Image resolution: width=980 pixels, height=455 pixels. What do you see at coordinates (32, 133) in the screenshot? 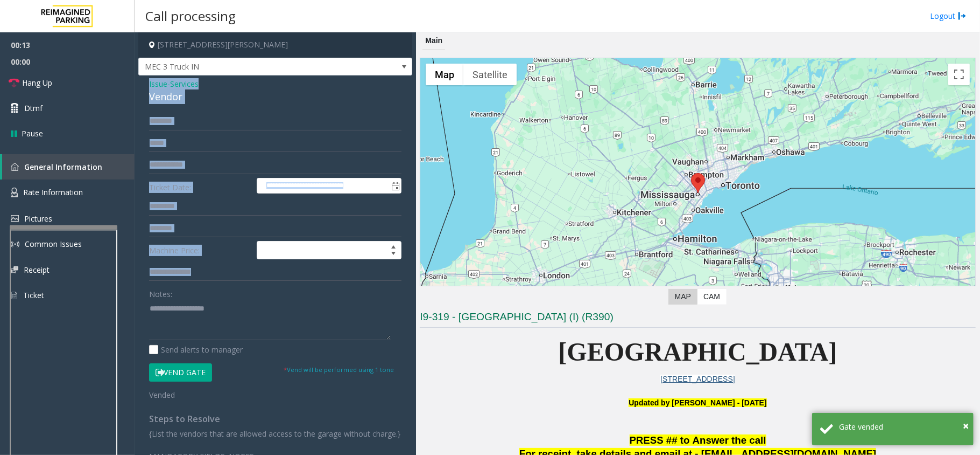
I see `span: Pause` at bounding box center [32, 133].